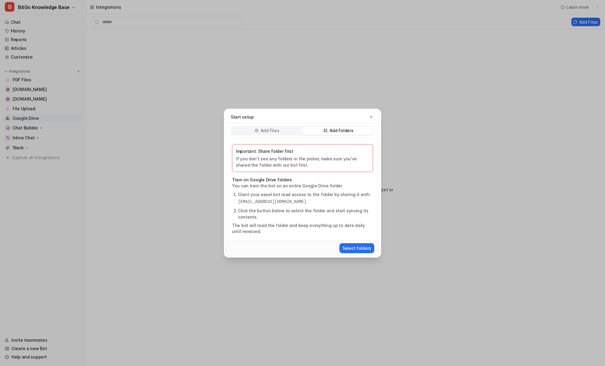 The height and width of the screenshot is (366, 605). Describe the element at coordinates (302, 228) in the screenshot. I see `p: The bot will read the folder and keep everything up to date daily until removed.` at that location.